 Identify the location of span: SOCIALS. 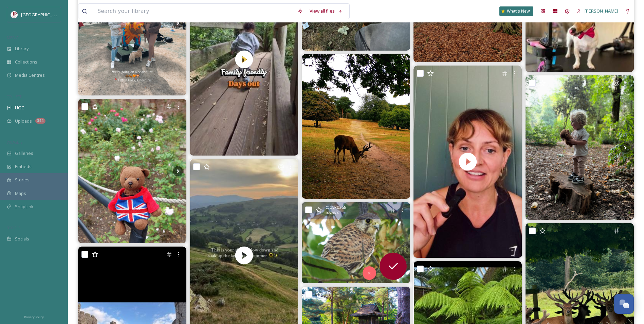
(14, 227).